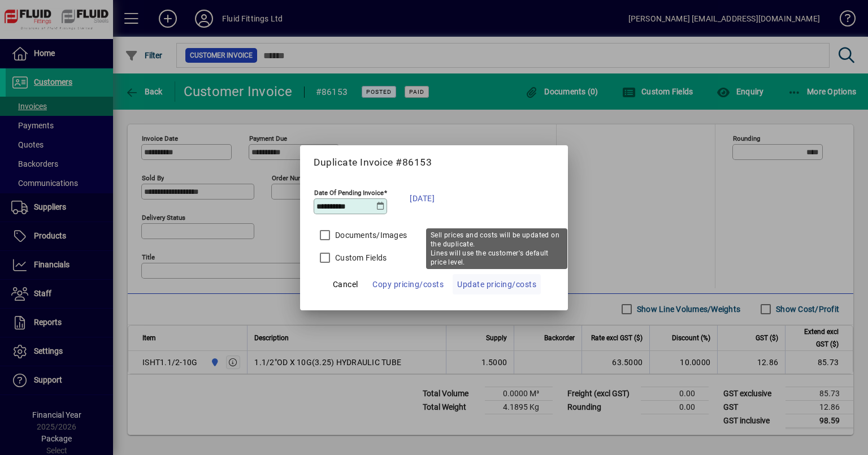 The width and height of the screenshot is (868, 455). Describe the element at coordinates (408, 284) in the screenshot. I see `span: Copy pricing/costs` at that location.